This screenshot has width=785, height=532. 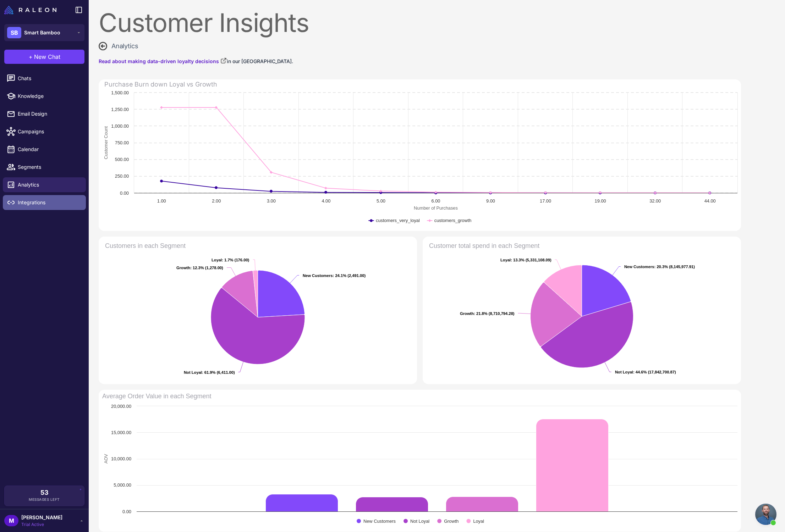 What do you see at coordinates (45, 493) in the screenshot?
I see `span: 53` at bounding box center [45, 493].